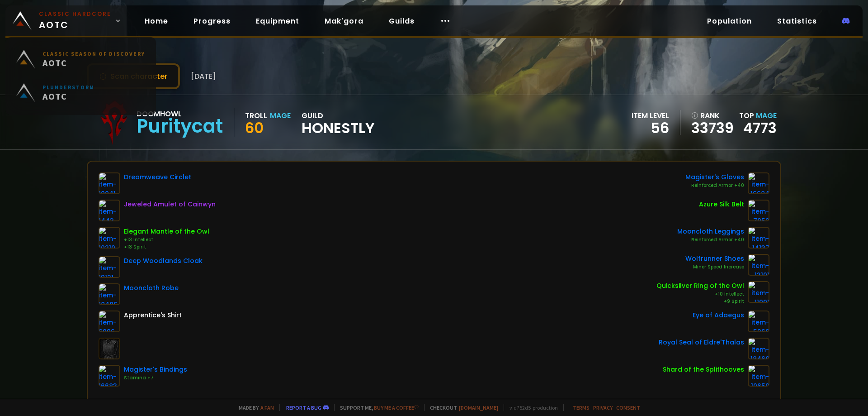 Image resolution: width=868 pixels, height=416 pixels. Describe the element at coordinates (715, 267) in the screenshot. I see `div: Minor Speed Increase` at that location.